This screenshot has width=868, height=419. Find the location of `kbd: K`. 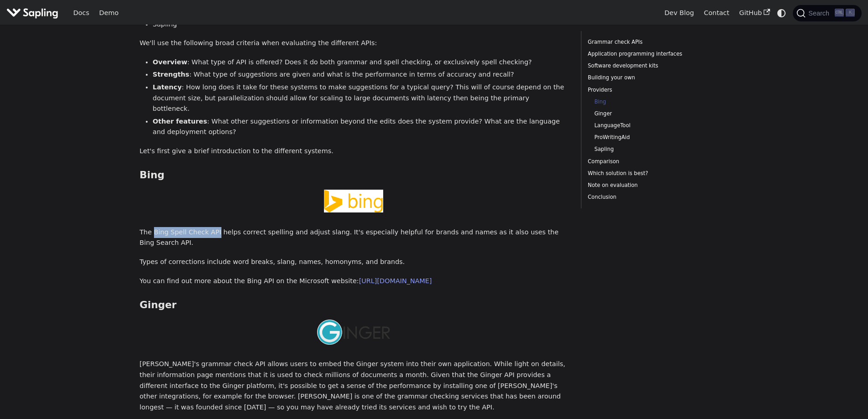

kbd: K is located at coordinates (850, 13).